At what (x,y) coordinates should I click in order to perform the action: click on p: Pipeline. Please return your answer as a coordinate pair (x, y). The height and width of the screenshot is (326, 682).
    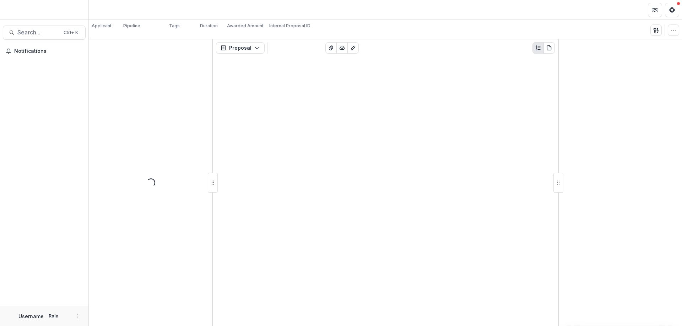
    Looking at the image, I should click on (132, 26).